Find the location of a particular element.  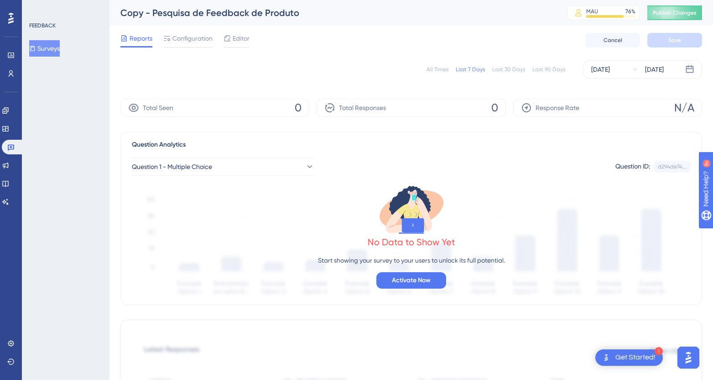

div: Open Get Started! checklist, remaining modules: 1 is located at coordinates (629, 357).